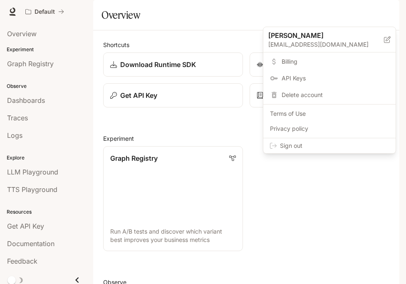 This screenshot has width=406, height=284. What do you see at coordinates (335, 146) in the screenshot?
I see `span: Sign out` at bounding box center [335, 146].